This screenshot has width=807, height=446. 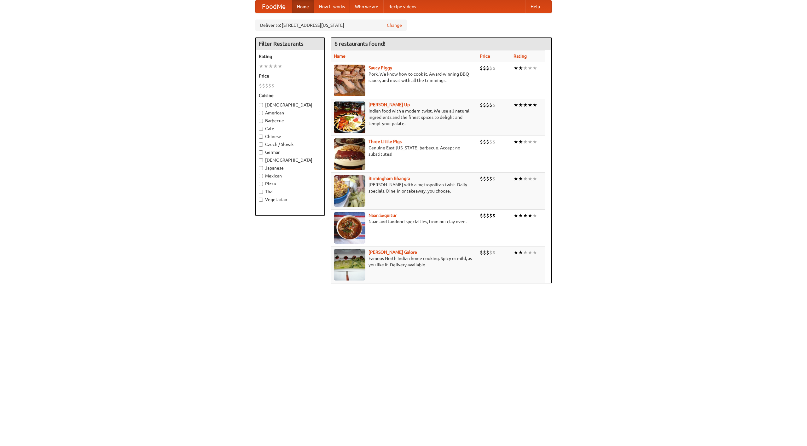 I want to click on a: Name, so click(x=339, y=56).